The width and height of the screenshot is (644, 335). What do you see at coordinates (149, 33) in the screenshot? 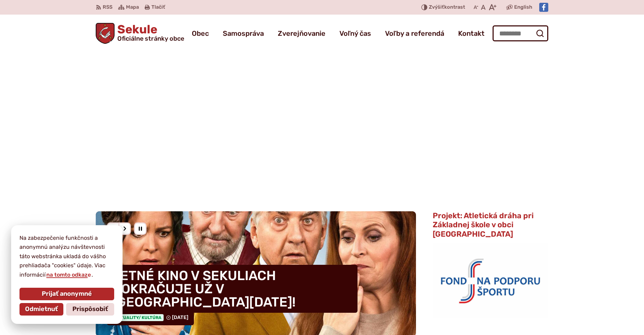
I see `h1: Sekule` at bounding box center [149, 33].